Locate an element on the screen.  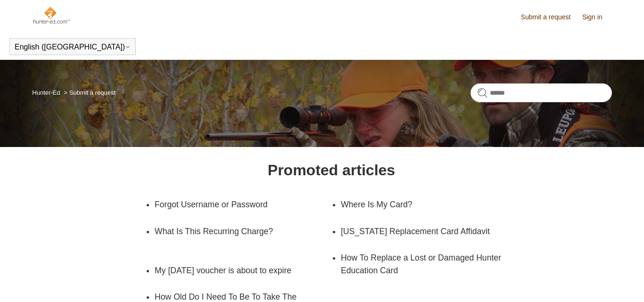
h1: Promoted articles is located at coordinates (332, 170).